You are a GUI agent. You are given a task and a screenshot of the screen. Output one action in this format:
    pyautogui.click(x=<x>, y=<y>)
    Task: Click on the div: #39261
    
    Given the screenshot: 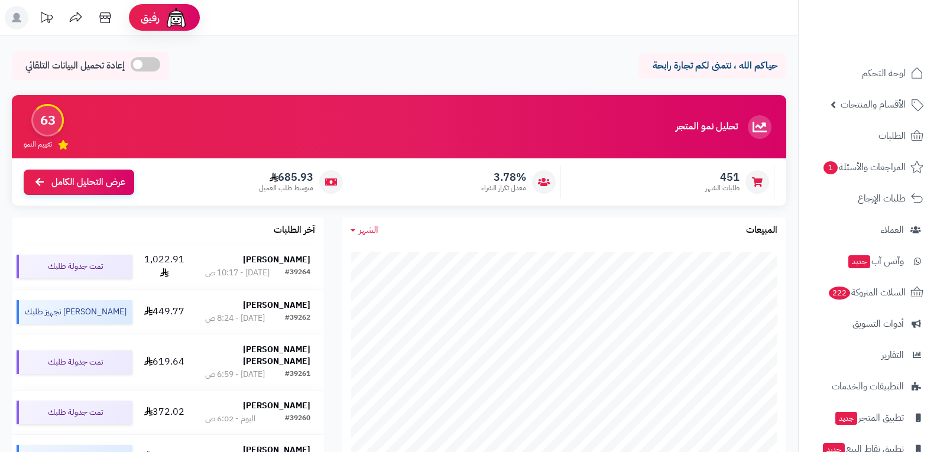 What is the action you would take?
    pyautogui.click(x=297, y=375)
    